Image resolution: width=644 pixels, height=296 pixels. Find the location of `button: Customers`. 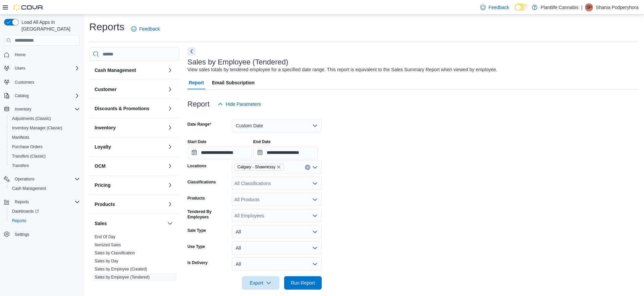

button: Customers is located at coordinates (42, 82).